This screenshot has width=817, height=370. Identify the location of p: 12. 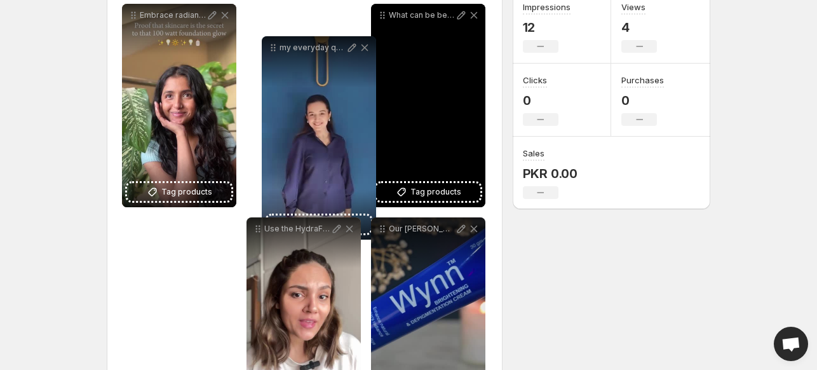
(546, 27).